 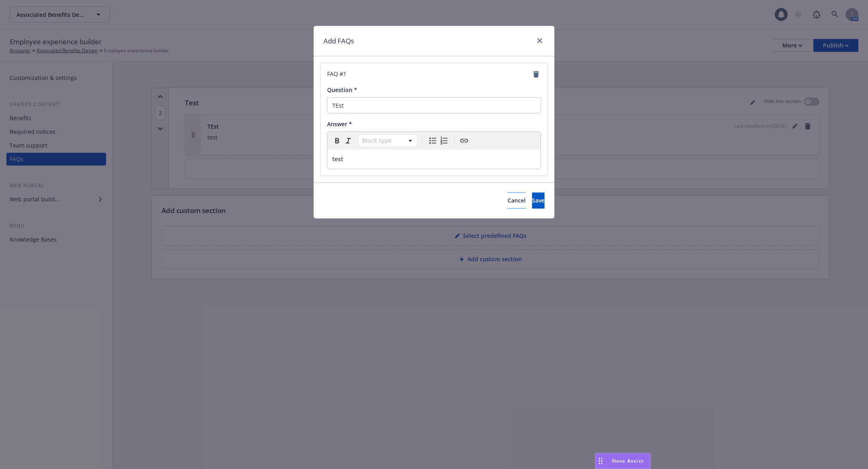 I want to click on input: Add question here, so click(x=434, y=105).